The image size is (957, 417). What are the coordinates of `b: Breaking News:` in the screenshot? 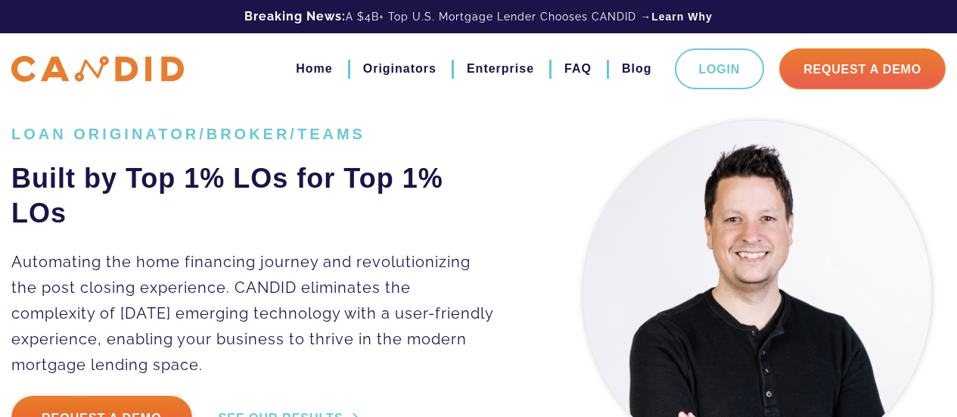 It's located at (295, 16).